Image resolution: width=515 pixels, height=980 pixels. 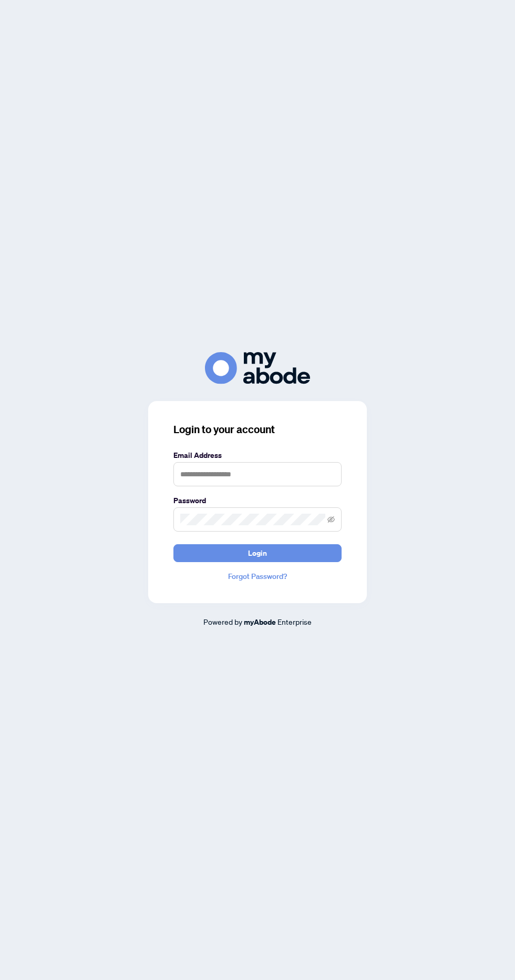 I want to click on a: myAbode, so click(x=260, y=622).